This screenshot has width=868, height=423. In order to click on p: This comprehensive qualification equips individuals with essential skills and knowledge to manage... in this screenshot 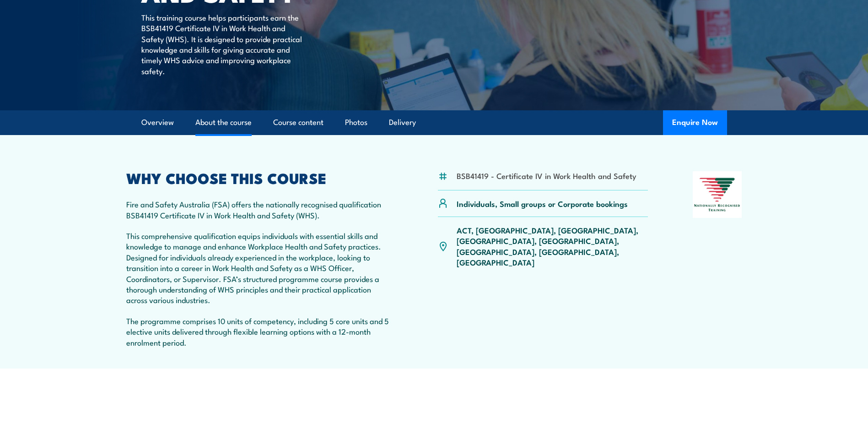, I will do `click(260, 267)`.